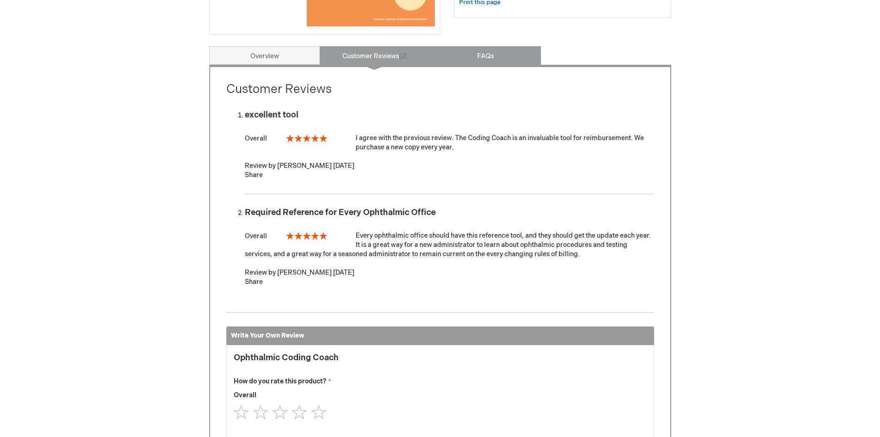 Image resolution: width=880 pixels, height=437 pixels. I want to click on strong: Ophthalmic Coding Coach, so click(349, 357).